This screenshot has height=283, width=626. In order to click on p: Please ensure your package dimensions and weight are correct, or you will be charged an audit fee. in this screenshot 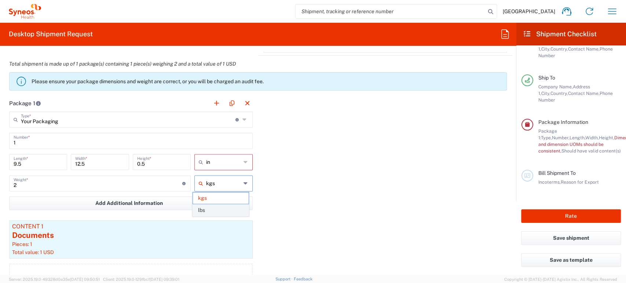, I will do `click(267, 81)`.